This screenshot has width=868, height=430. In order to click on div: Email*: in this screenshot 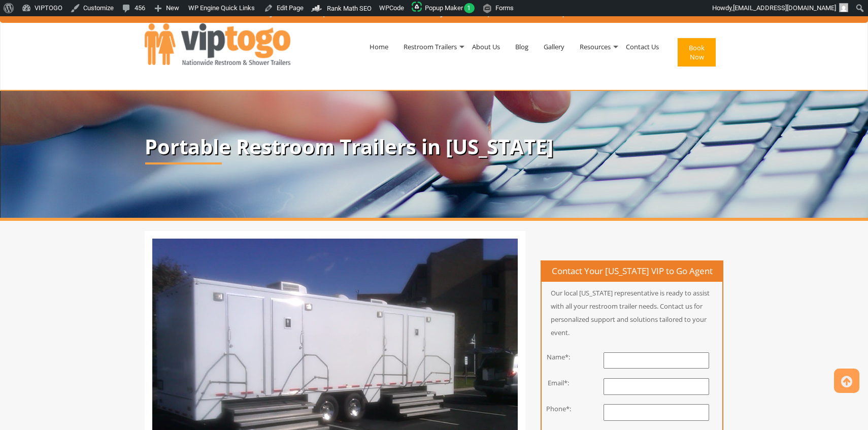, I will do `click(558, 383)`.